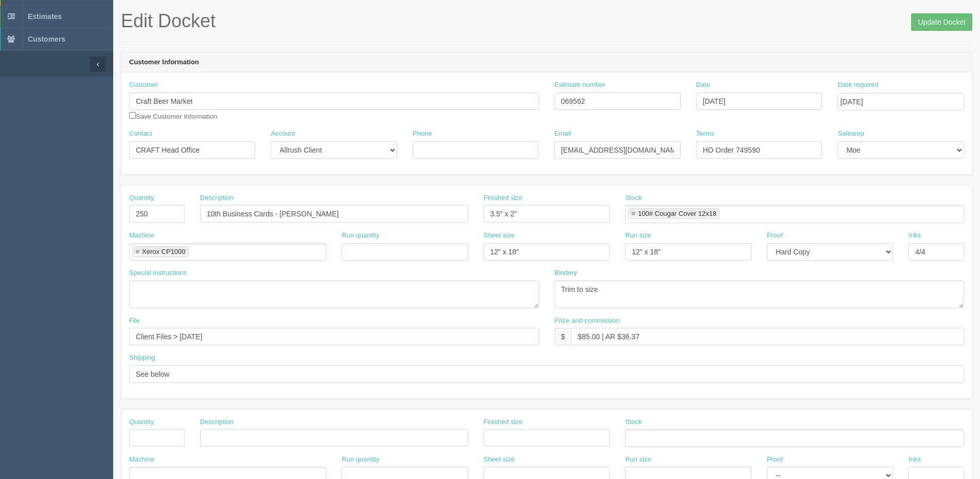 This screenshot has height=479, width=980. I want to click on label: Email, so click(562, 134).